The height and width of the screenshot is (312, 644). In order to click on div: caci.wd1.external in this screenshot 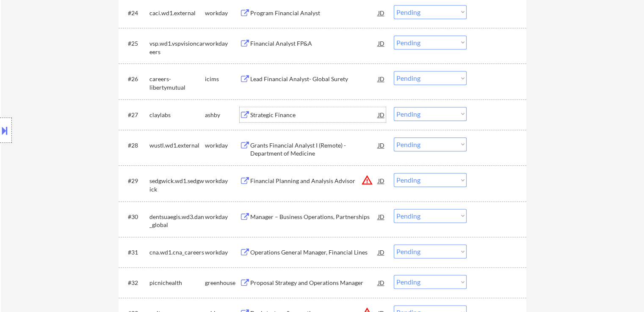, I will do `click(177, 13)`.